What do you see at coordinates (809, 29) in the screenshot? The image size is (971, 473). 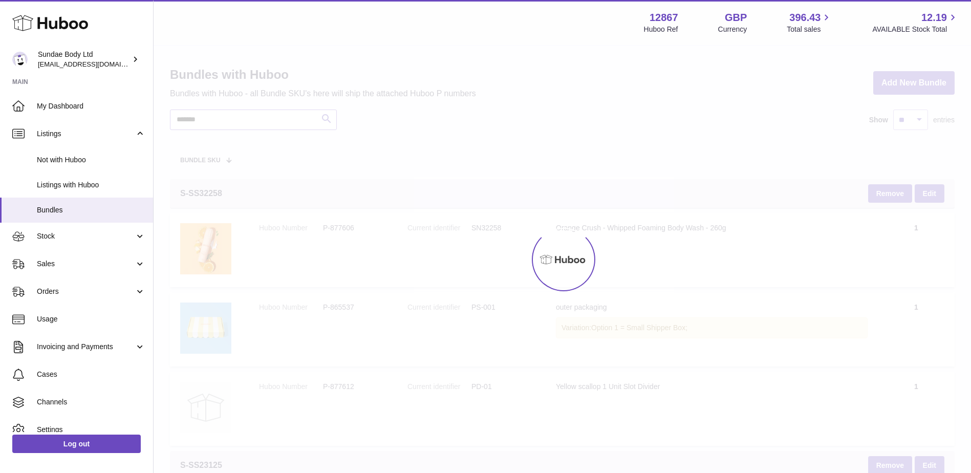 I see `span: Total sales` at bounding box center [809, 29].